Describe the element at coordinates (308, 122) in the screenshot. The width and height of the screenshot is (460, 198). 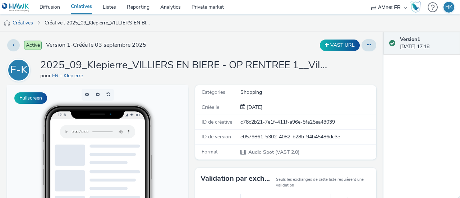
I see `div: c78c2b21-7e1f-411f-a96e-5fa25ea43039` at that location.